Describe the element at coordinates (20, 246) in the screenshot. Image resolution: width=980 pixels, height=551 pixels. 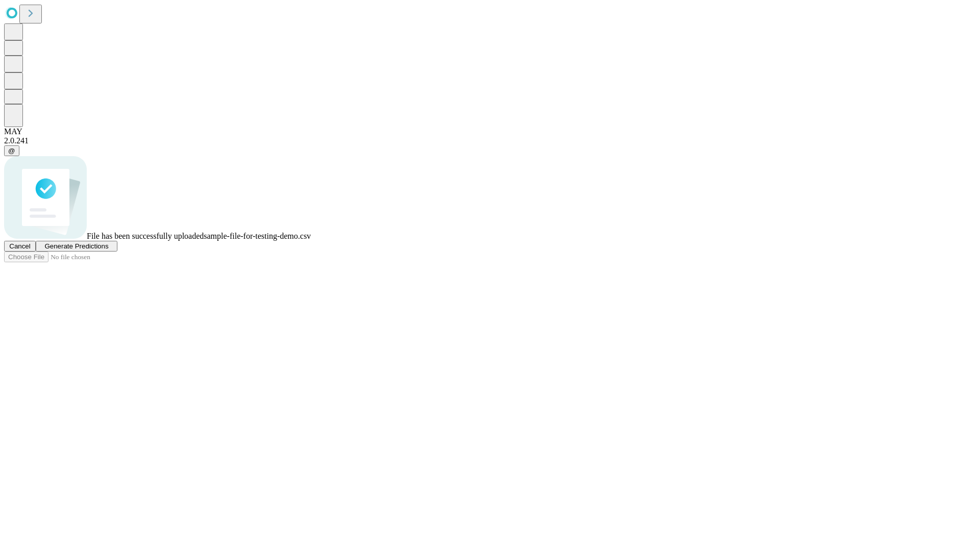
I see `button: Cancel` at that location.